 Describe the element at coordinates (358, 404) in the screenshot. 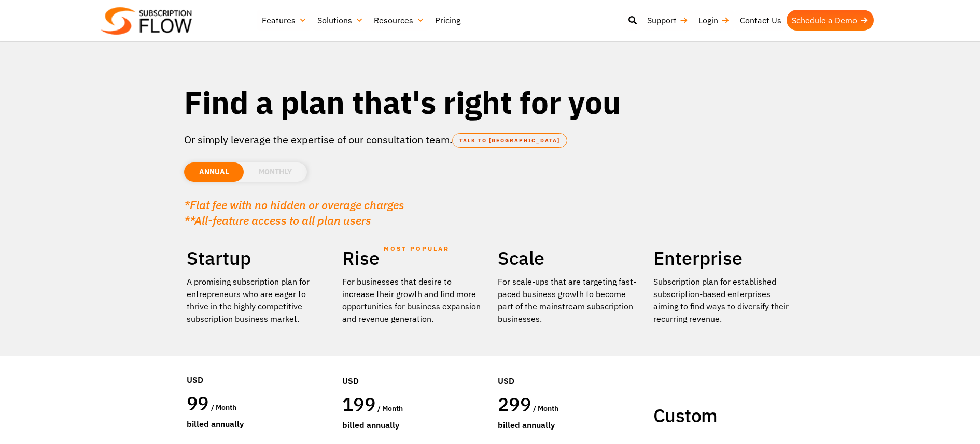

I see `span: 199` at that location.